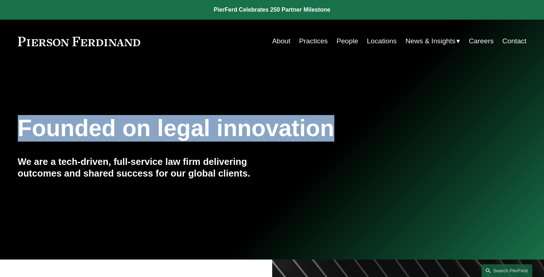 Image resolution: width=544 pixels, height=277 pixels. Describe the element at coordinates (314, 41) in the screenshot. I see `a: Practices` at that location.